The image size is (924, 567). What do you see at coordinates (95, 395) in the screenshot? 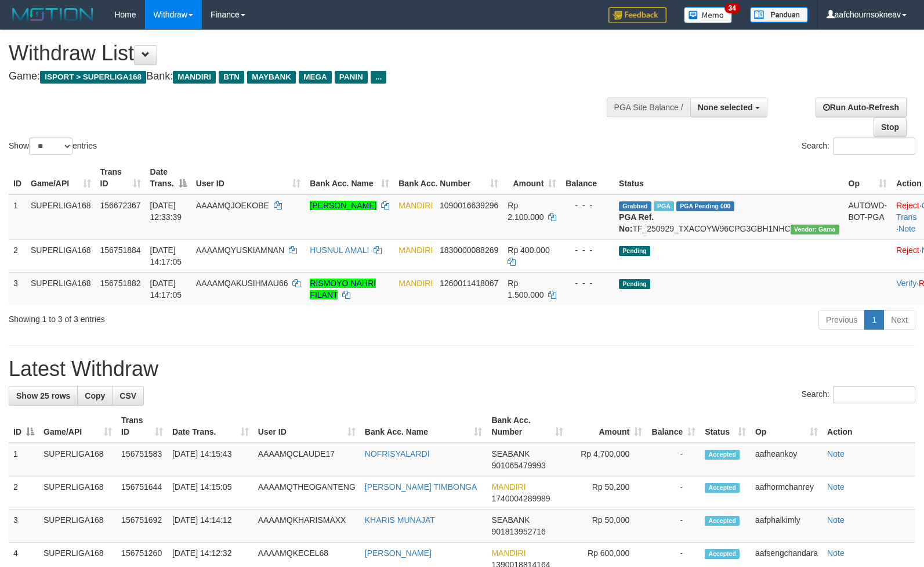
I see `a: Copy` at bounding box center [95, 395].